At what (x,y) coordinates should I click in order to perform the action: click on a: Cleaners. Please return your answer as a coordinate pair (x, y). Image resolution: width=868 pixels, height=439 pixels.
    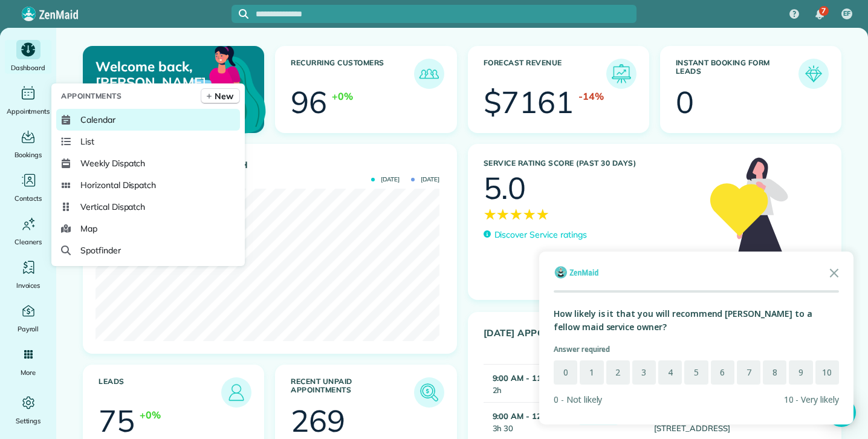
    Looking at the image, I should click on (28, 231).